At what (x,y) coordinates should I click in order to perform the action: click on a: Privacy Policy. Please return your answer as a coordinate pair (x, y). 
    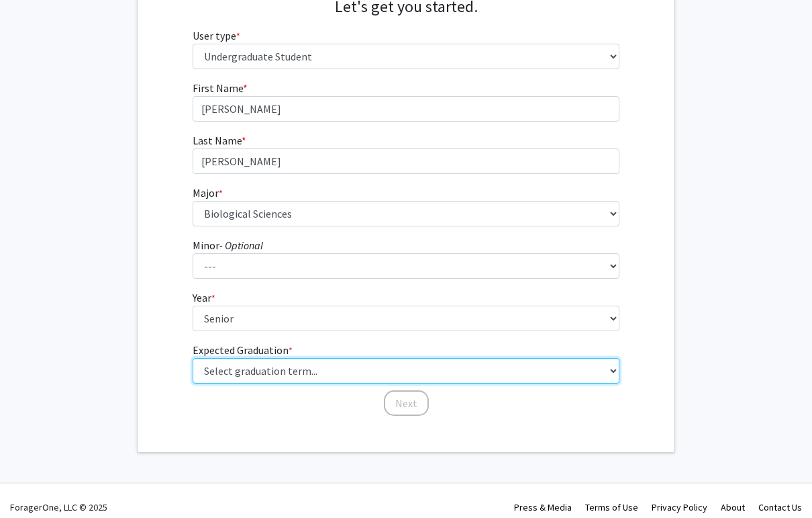
    Looking at the image, I should click on (680, 507).